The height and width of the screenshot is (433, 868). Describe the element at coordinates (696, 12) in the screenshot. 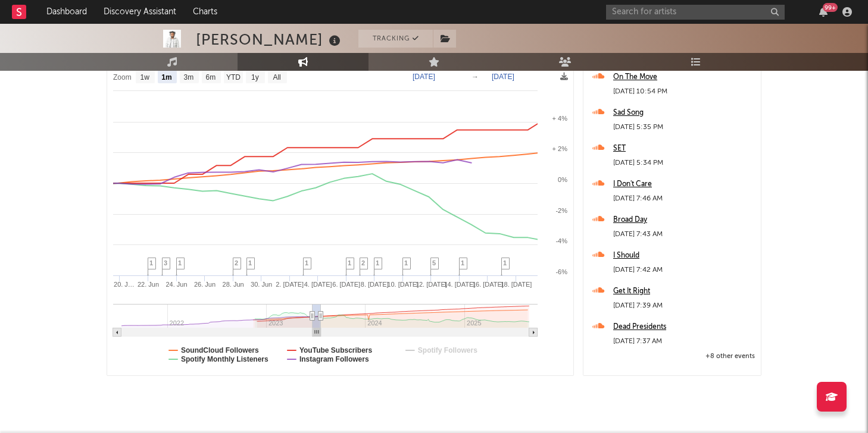

I see `input: Search for artists` at that location.